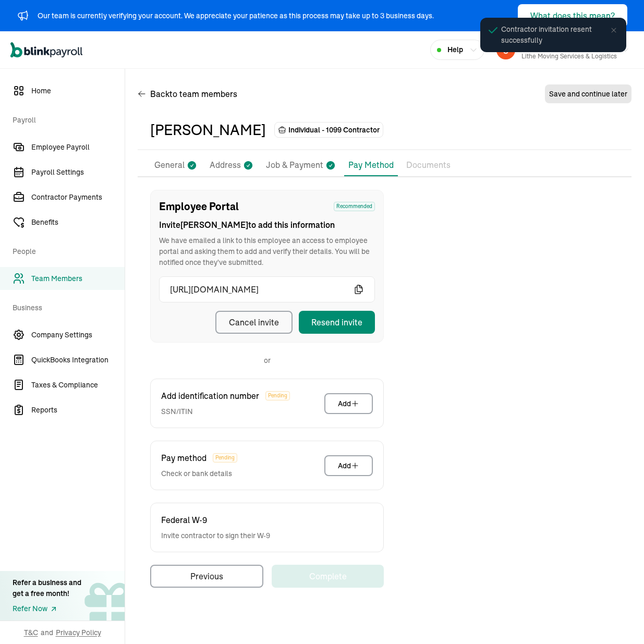  I want to click on span: Invite contractor to sign their W-9, so click(216, 535).